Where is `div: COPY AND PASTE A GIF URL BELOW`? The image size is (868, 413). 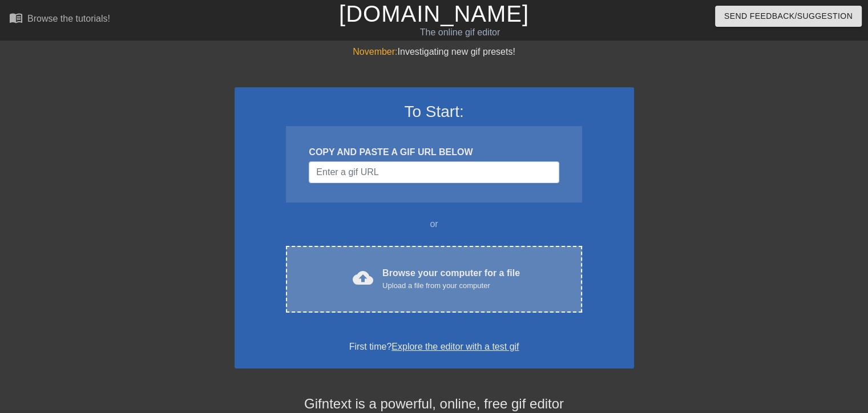
div: COPY AND PASTE A GIF URL BELOW is located at coordinates (434, 152).